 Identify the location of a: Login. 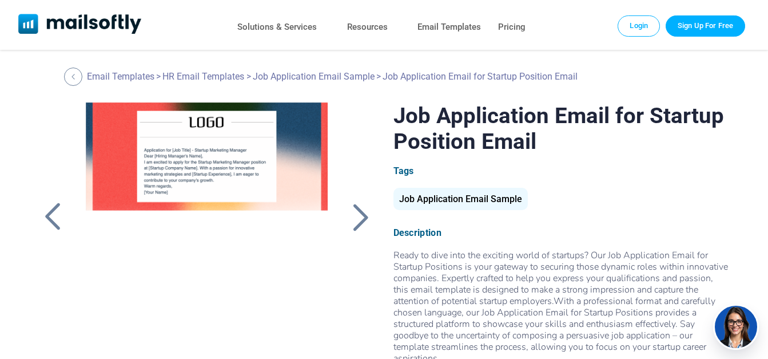
(639, 26).